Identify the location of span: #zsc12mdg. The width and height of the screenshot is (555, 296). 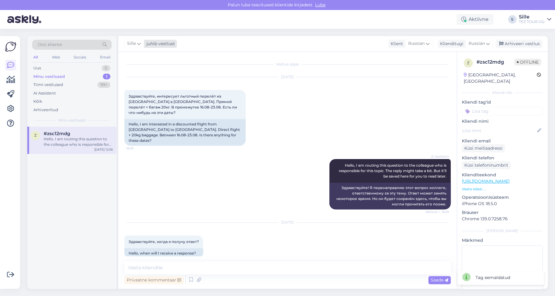
(57, 134).